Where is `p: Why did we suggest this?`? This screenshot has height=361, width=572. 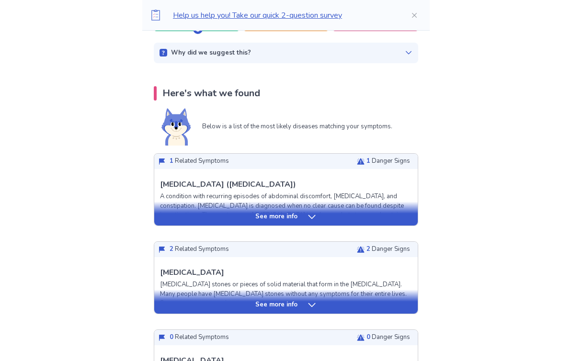
p: Why did we suggest this? is located at coordinates (211, 53).